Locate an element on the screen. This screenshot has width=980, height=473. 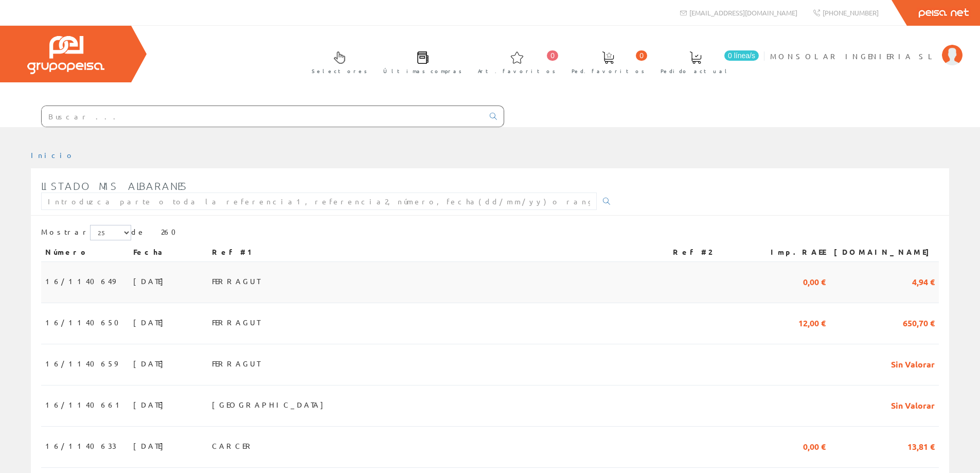
a: MONSOLAR INGENIERIA SL is located at coordinates (866, 47).